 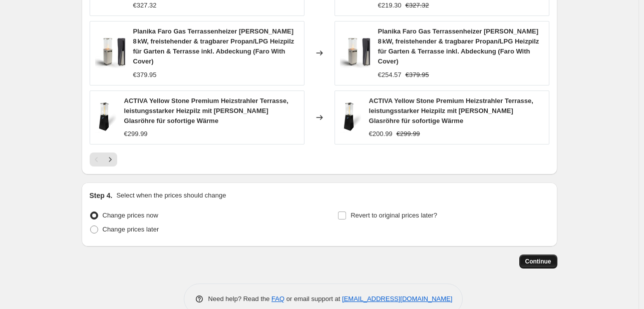 What do you see at coordinates (240, 299) in the screenshot?
I see `span: Need help? Read the` at bounding box center [240, 299].